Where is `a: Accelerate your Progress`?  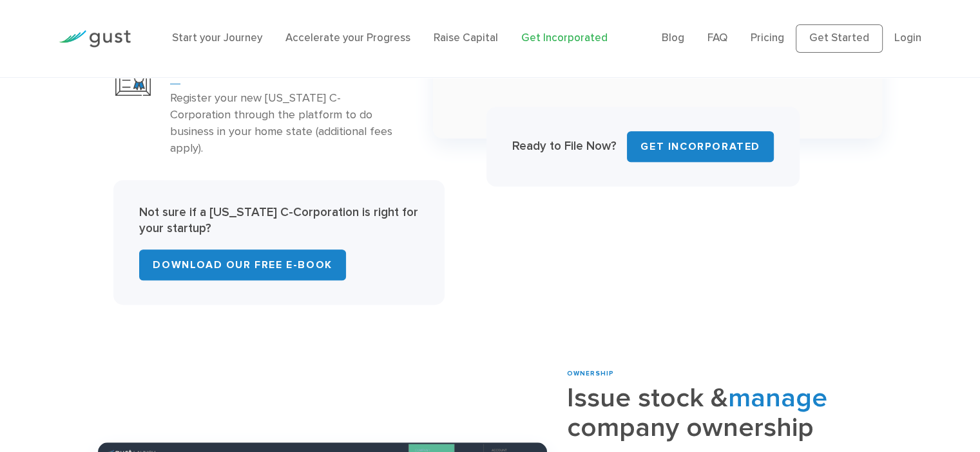
a: Accelerate your Progress is located at coordinates (348, 38).